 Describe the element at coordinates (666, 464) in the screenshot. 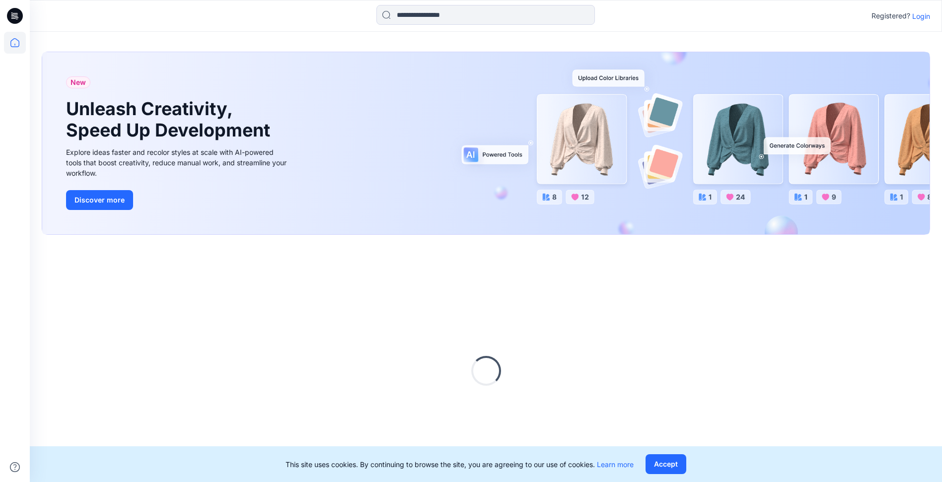

I see `button: Accept` at that location.